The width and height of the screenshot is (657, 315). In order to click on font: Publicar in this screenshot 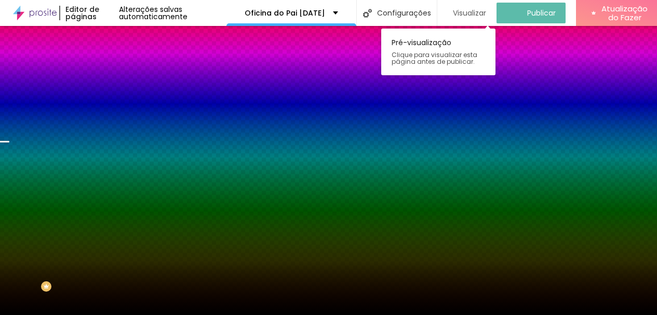, I will do `click(541, 13)`.